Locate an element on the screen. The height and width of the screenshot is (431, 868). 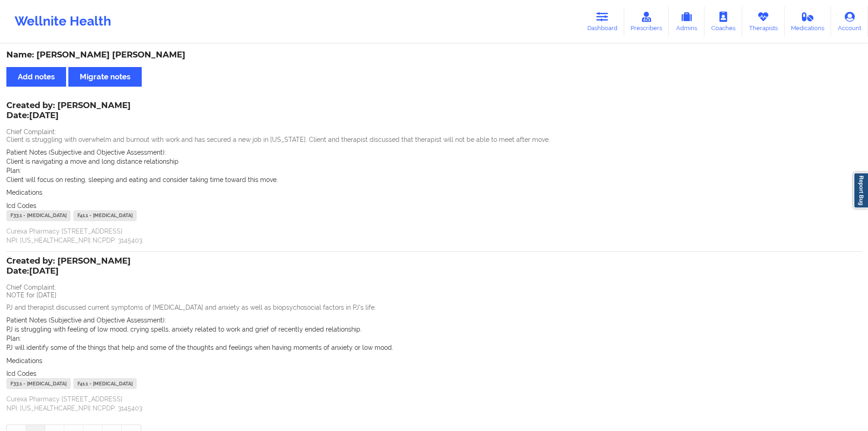
a: Report Bug is located at coordinates (861, 190).